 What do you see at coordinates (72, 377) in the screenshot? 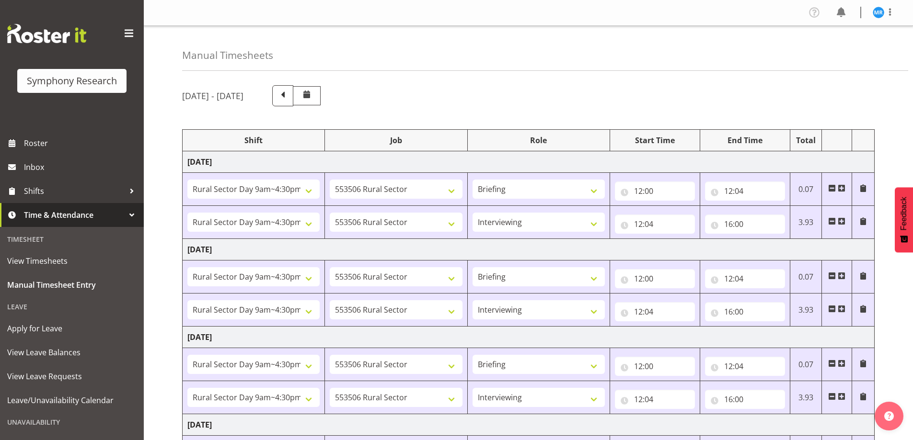
I see `span: View Leave Requests` at bounding box center [72, 377].